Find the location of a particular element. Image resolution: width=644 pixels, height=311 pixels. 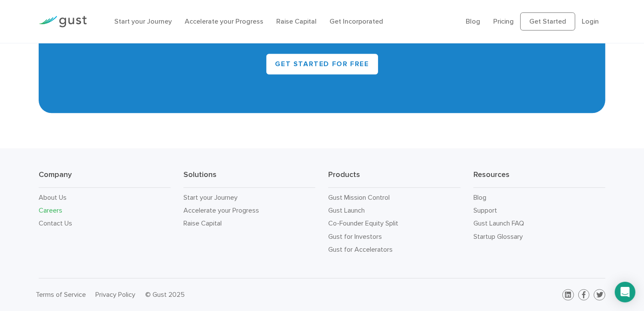

a: Privacy Policy is located at coordinates (115, 294).